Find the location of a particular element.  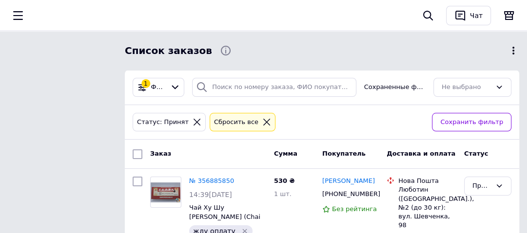

span: 530 ₴ is located at coordinates (284, 181).